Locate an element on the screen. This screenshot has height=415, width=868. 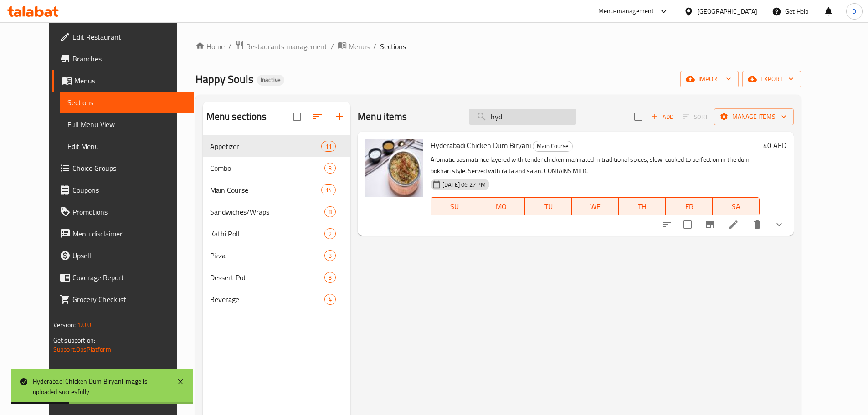
div: Sandwiches/Wraps is located at coordinates (267, 212).